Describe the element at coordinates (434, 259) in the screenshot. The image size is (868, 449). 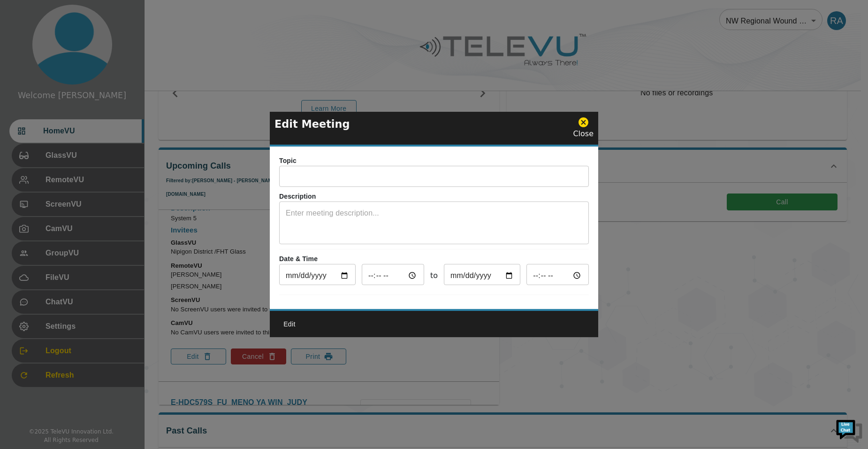
I see `p: Date & Time` at that location.